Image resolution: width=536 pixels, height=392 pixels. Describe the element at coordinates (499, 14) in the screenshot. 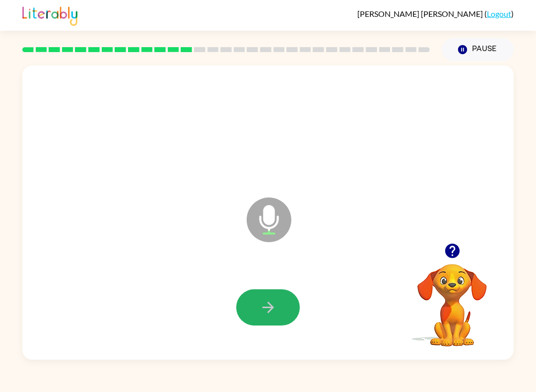

I see `a: Logout` at that location.